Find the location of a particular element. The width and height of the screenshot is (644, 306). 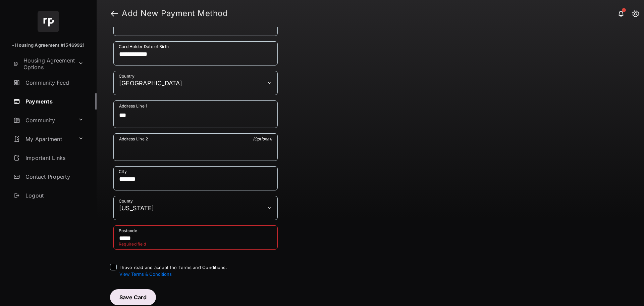

a: Payments is located at coordinates (54, 101).